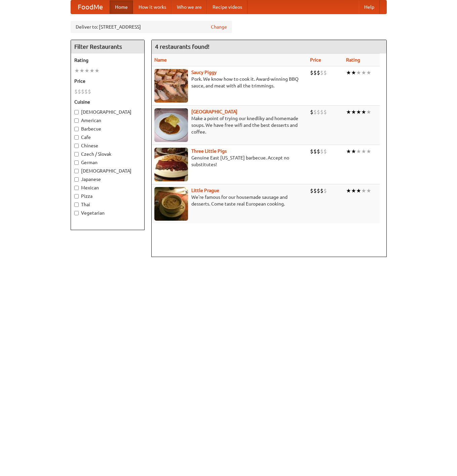  I want to click on label: German, so click(108, 162).